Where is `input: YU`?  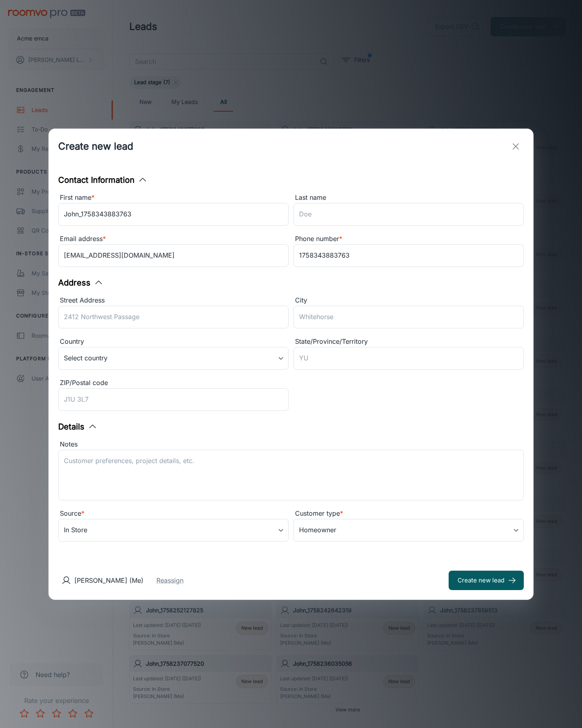
input: YU is located at coordinates (409, 358).